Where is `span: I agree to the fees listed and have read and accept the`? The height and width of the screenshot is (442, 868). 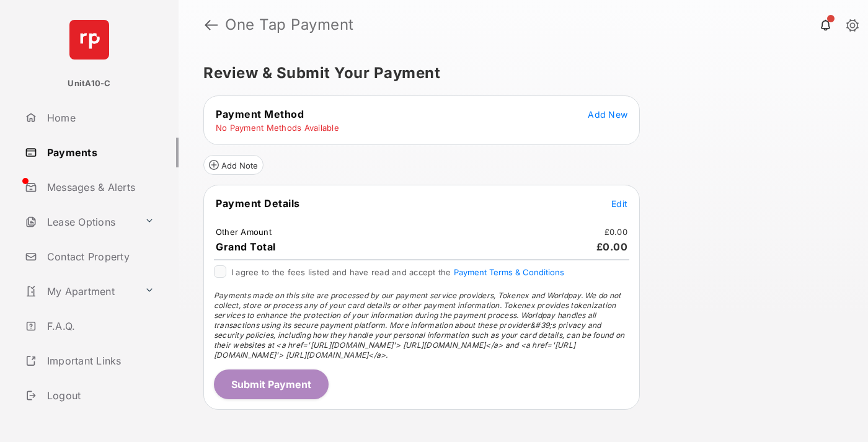 span: I agree to the fees listed and have read and accept the is located at coordinates (398, 272).